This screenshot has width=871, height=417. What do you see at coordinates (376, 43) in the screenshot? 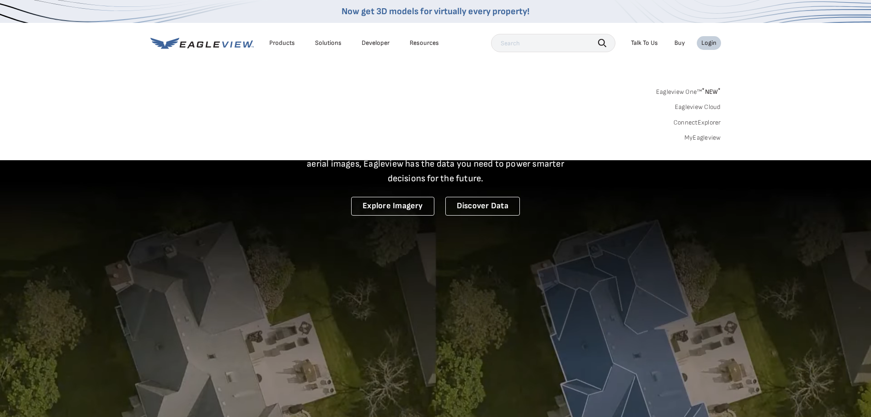
I see `a: Developer` at bounding box center [376, 43].